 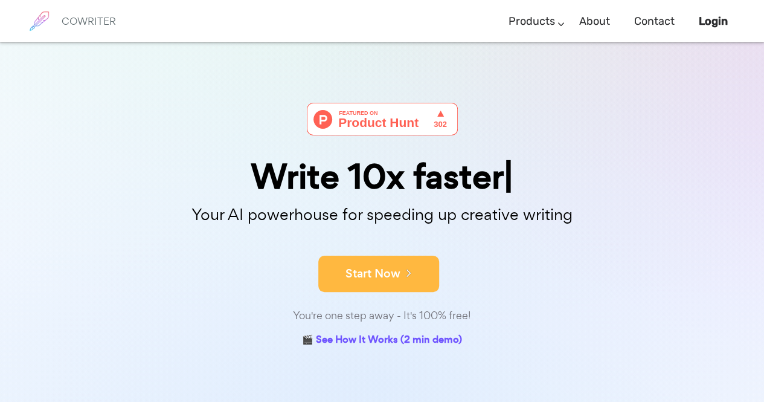 I want to click on h6: COWRITER, so click(x=89, y=21).